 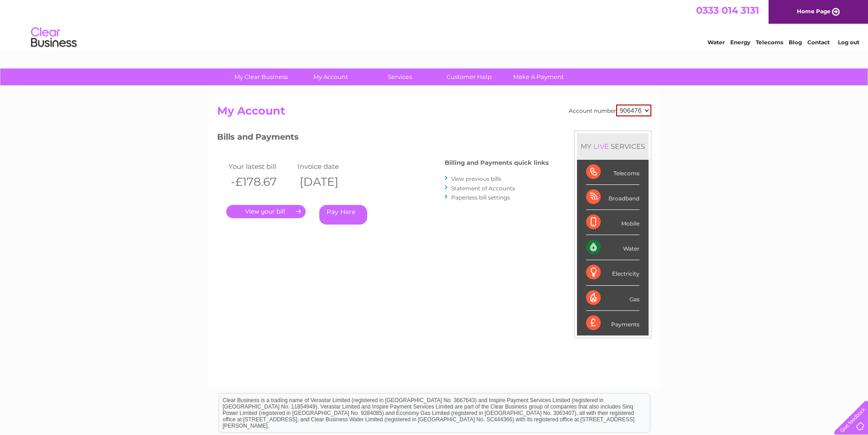 What do you see at coordinates (612, 273) in the screenshot?
I see `div: Electricity` at bounding box center [612, 273].